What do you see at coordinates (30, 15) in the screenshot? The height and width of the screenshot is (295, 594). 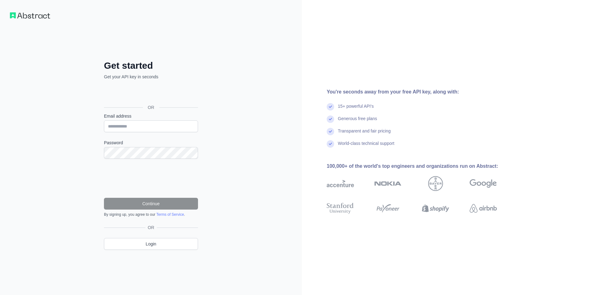 I see `img: Workflow` at bounding box center [30, 15].